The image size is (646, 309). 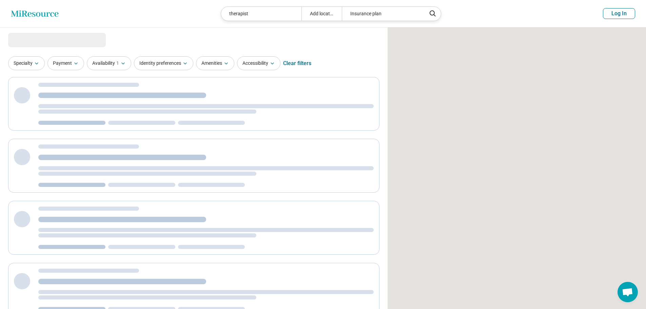 What do you see at coordinates (118, 63) in the screenshot?
I see `span: 1` at bounding box center [118, 63].